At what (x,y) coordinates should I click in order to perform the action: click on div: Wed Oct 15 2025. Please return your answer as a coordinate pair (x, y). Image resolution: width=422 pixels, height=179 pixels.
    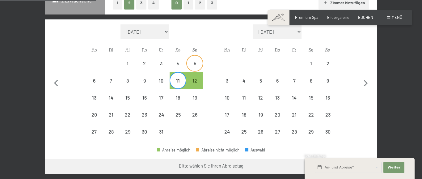
    Looking at the image, I should click on (128, 98).